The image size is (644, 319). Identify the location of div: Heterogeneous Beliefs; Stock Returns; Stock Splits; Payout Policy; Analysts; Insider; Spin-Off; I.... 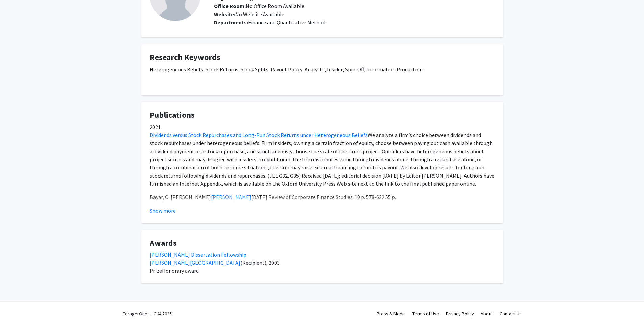
(322, 76).